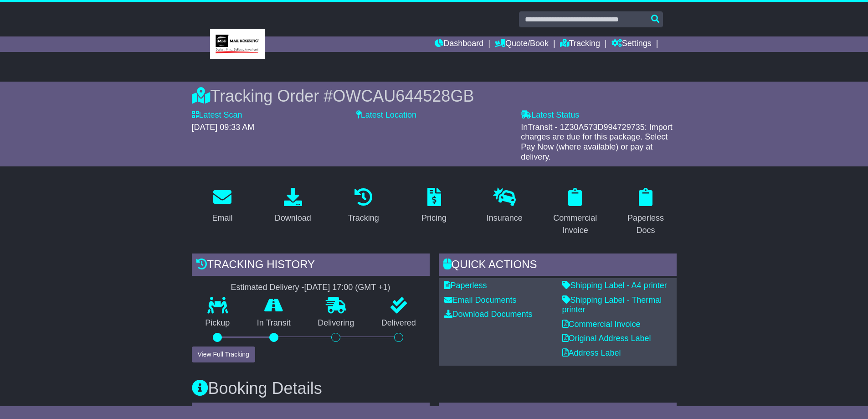  I want to click on div: Quick Actions, so click(558, 266).